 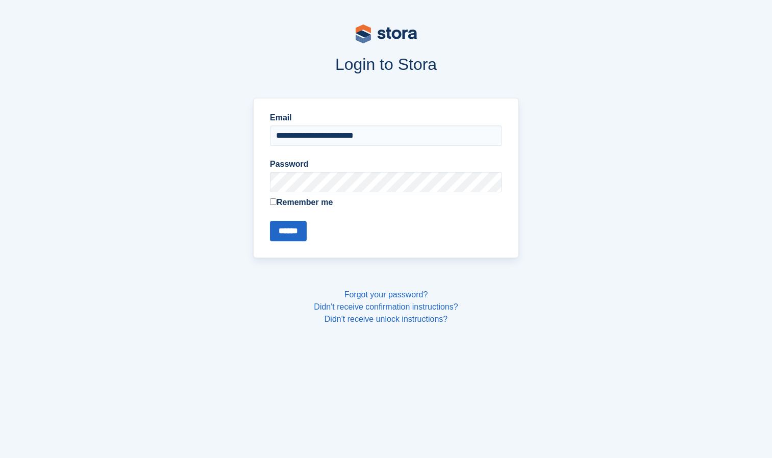 I want to click on label: Email, so click(x=386, y=118).